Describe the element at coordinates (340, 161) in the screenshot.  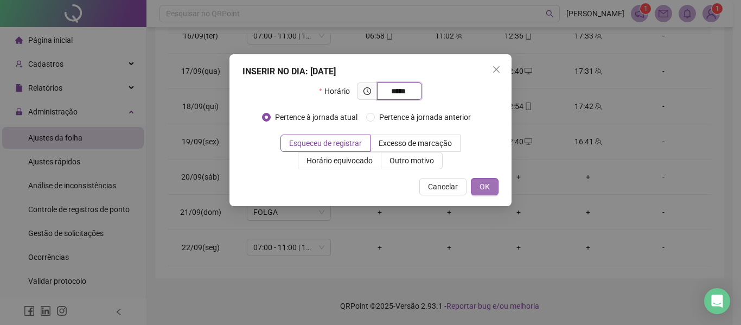
I see `span: Horário equivocado` at that location.